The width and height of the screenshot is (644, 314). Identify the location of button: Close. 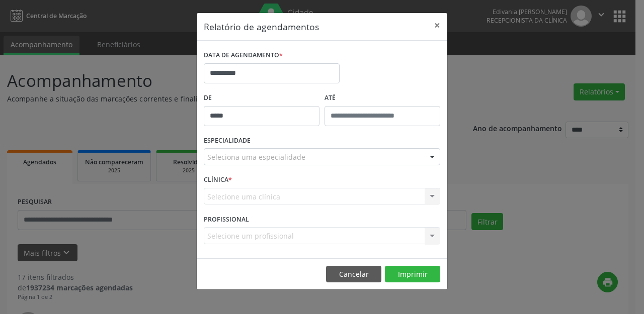
(437, 25).